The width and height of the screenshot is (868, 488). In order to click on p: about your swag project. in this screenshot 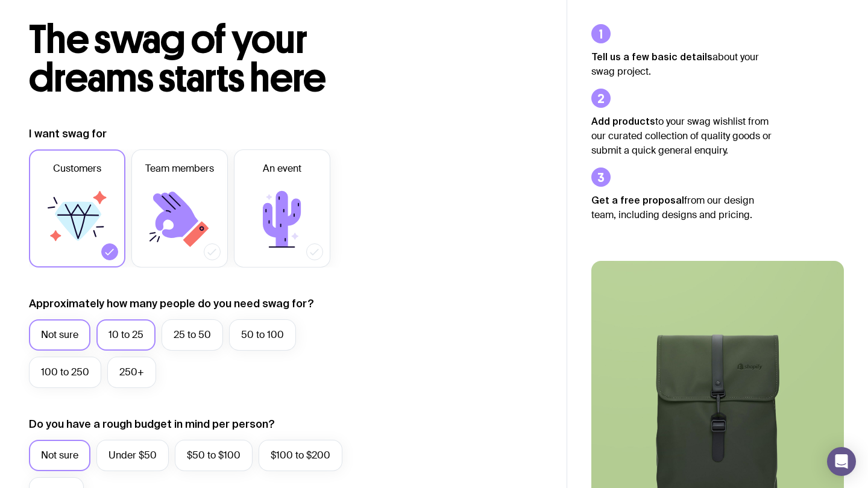, I will do `click(682, 64)`.